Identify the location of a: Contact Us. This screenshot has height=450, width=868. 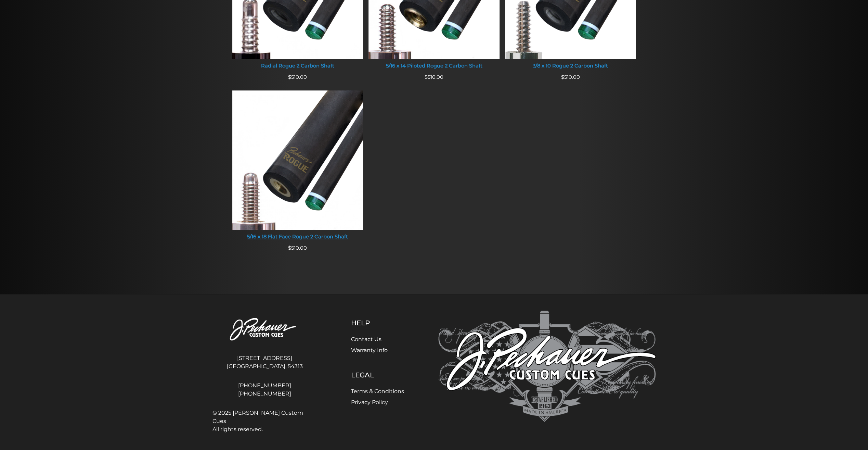
(367, 339).